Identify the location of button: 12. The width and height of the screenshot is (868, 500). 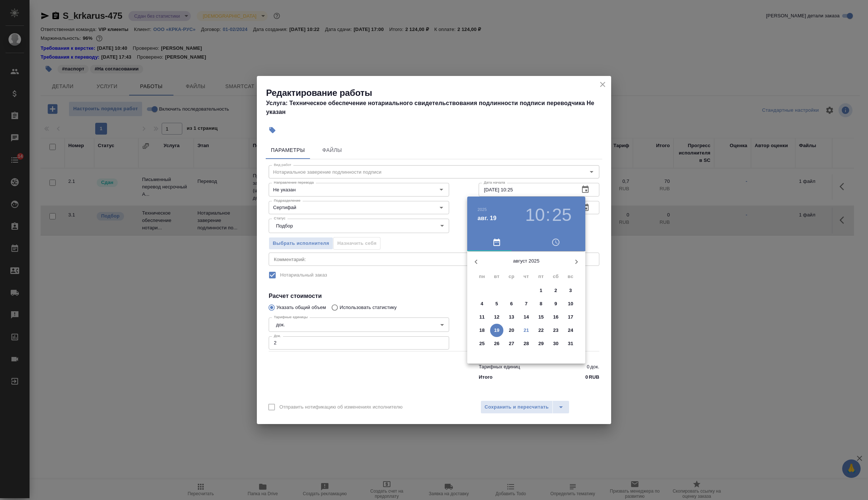
(496, 317).